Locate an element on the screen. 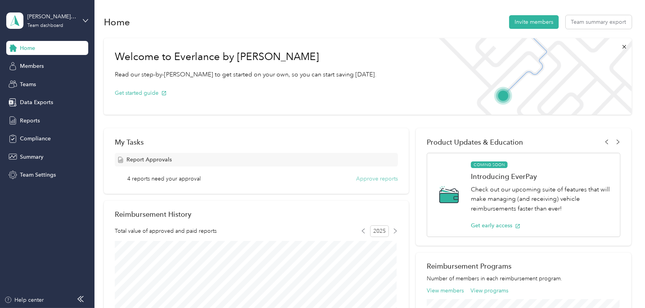 This screenshot has height=308, width=645. button: Invite members is located at coordinates (534, 22).